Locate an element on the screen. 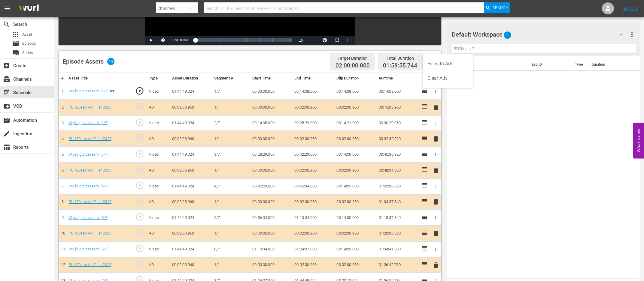 This screenshot has width=644, height=281. td: 5/7 is located at coordinates (231, 218).